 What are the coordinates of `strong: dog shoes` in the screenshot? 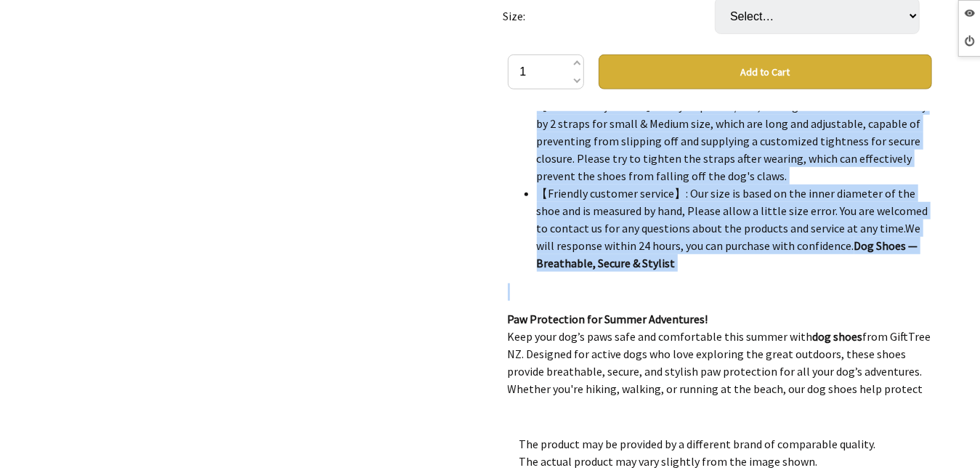 It's located at (838, 336).